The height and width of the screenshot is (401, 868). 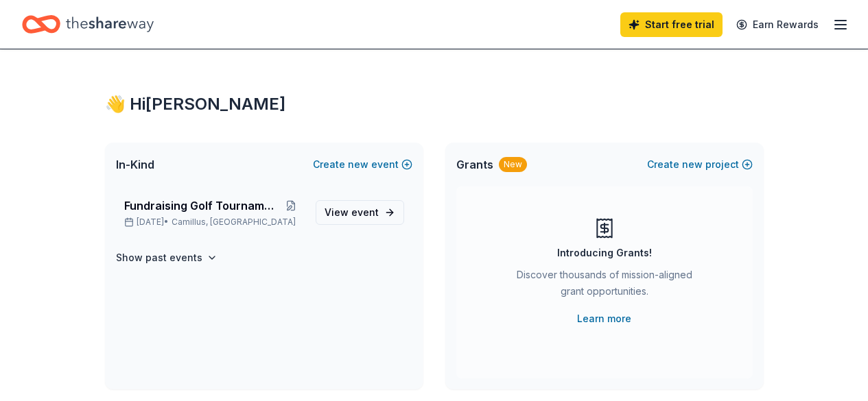 I want to click on a: Start free trial, so click(x=671, y=25).